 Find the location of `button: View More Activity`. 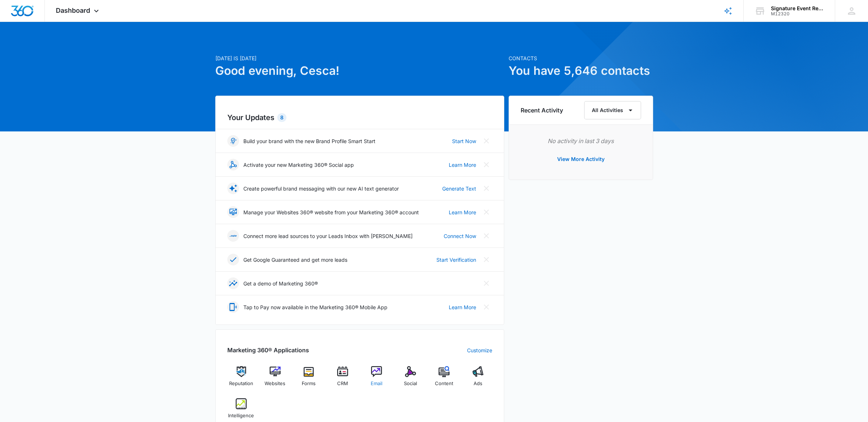

button: View More Activity is located at coordinates (581, 159).